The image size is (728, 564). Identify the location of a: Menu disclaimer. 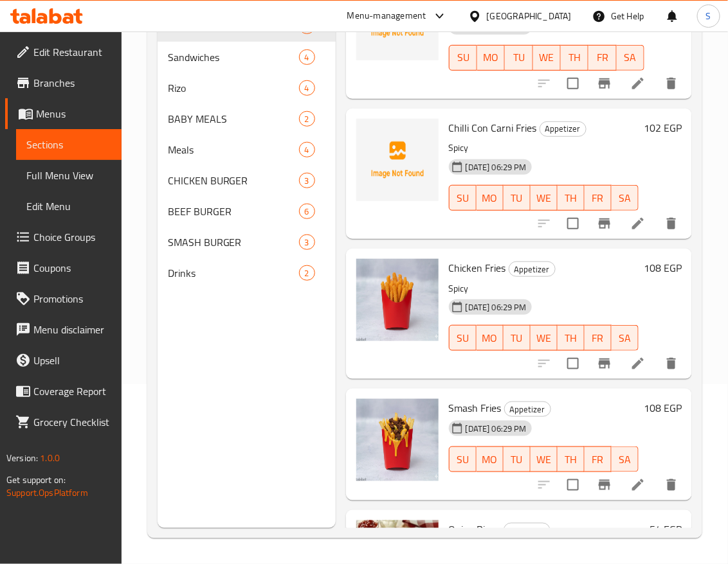
(63, 329).